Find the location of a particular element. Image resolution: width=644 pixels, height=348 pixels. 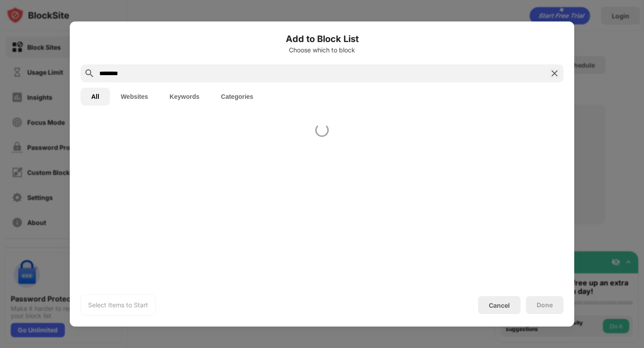

img: search.svg is located at coordinates (89, 73).